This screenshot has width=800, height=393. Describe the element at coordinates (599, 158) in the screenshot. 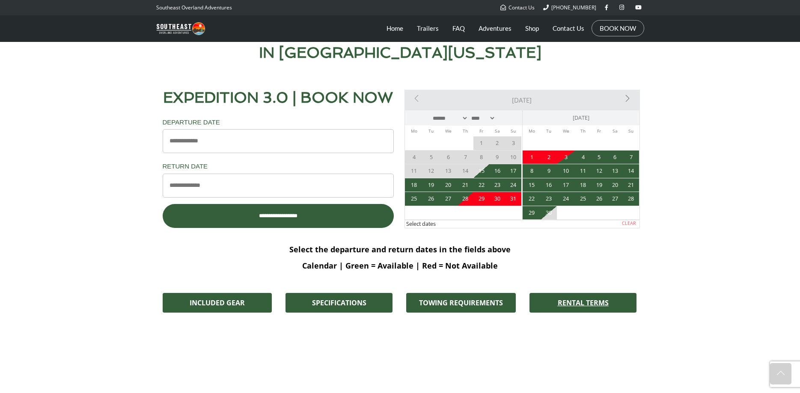

I see `a: 5` at that location.